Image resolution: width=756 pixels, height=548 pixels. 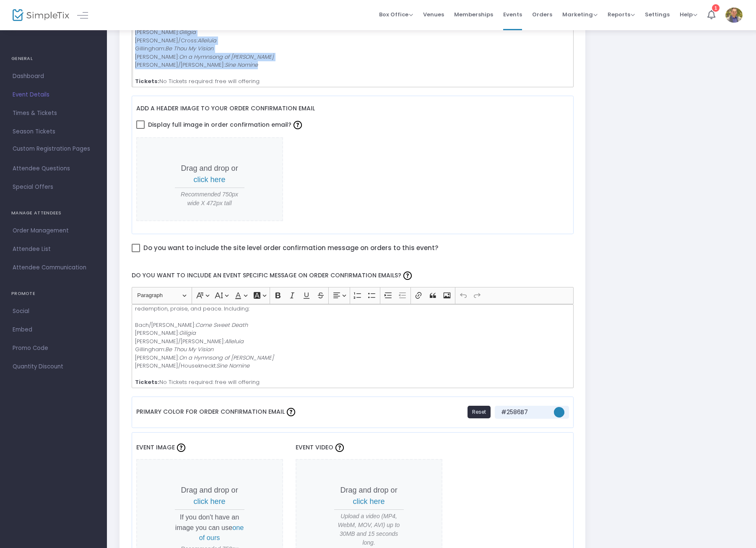 What do you see at coordinates (53, 59) in the screenshot?
I see `h4: GENERAL` at bounding box center [53, 59].